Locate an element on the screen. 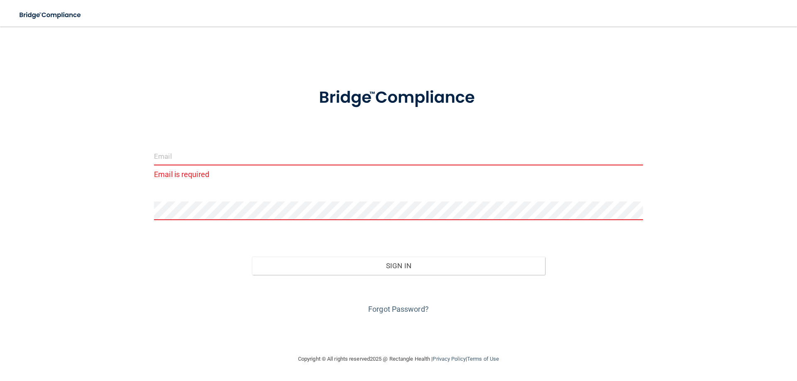 The height and width of the screenshot is (381, 797). a: Forgot Password? is located at coordinates (398, 309).